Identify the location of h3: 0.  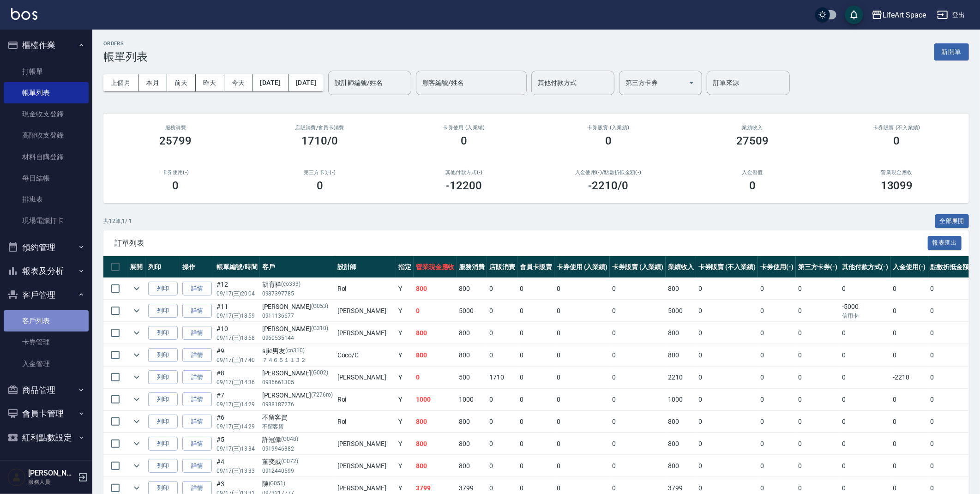
(464, 141).